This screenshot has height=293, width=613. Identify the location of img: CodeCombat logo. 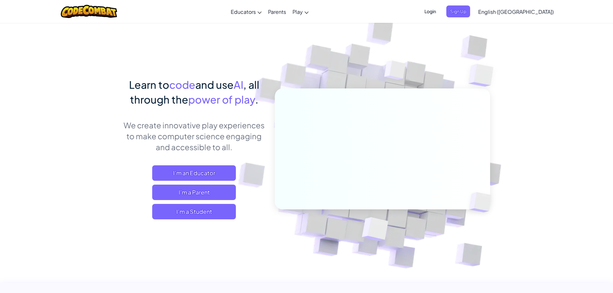
(89, 11).